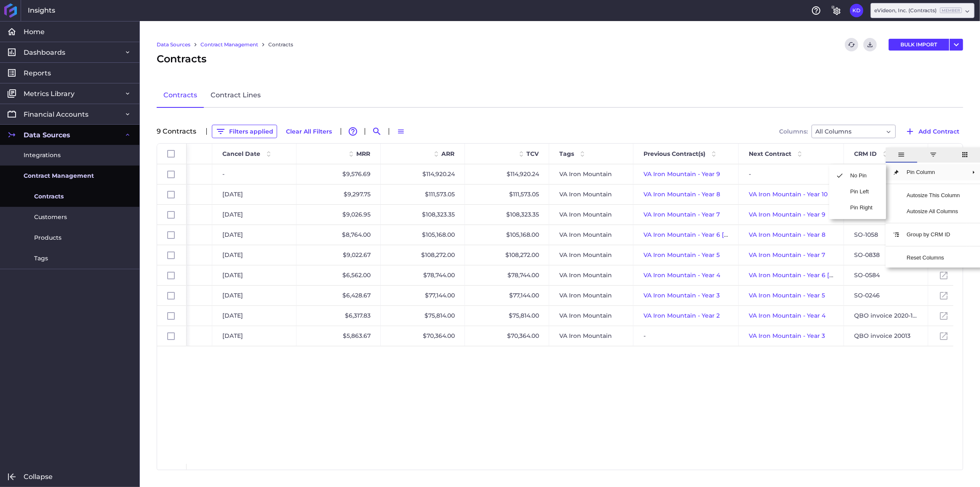 Image resolution: width=980 pixels, height=487 pixels. Describe the element at coordinates (886, 315) in the screenshot. I see `div: QBO invoice 2020-10308, SO-0104, SO-0103, SO-0102` at that location.